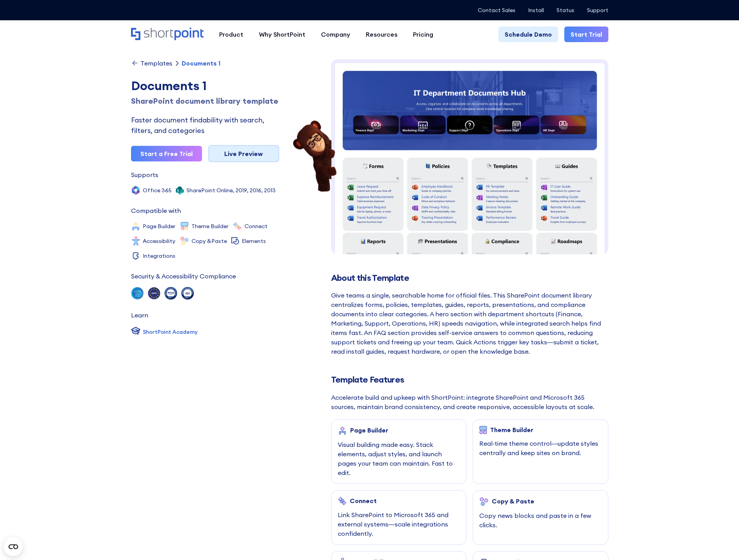 Image resolution: width=739 pixels, height=560 pixels. What do you see at coordinates (231, 191) in the screenshot?
I see `div: SharePoint Online, 2019, 2016, 2013` at bounding box center [231, 191].